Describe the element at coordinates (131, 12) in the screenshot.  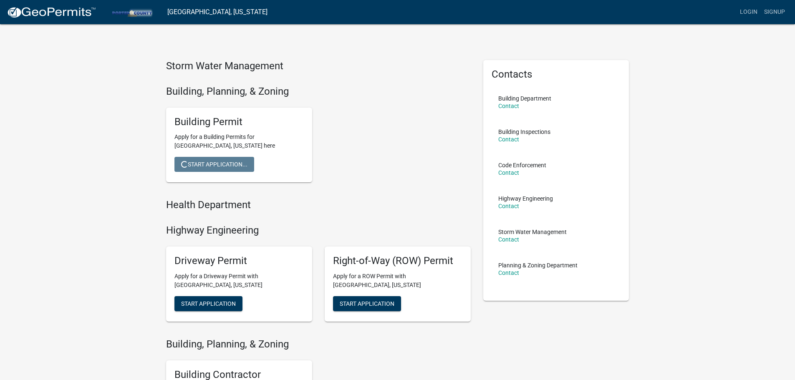
I see `img: Porter County, Indiana` at that location.